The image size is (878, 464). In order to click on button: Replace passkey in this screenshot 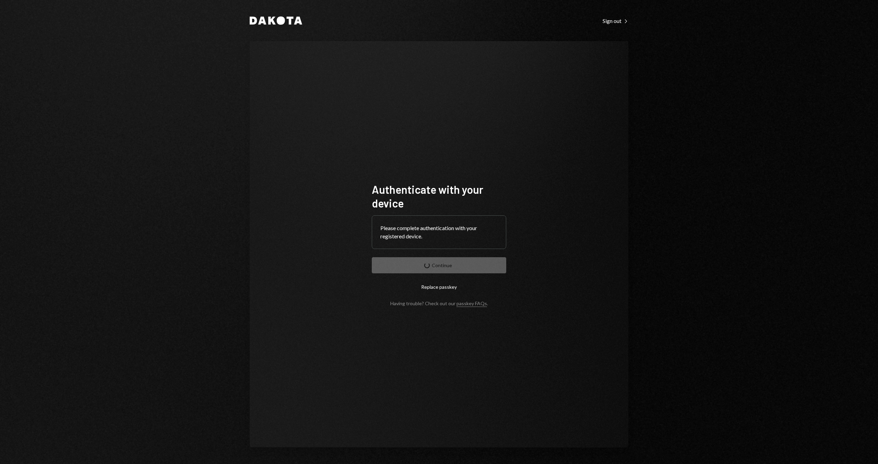, I will do `click(439, 287)`.